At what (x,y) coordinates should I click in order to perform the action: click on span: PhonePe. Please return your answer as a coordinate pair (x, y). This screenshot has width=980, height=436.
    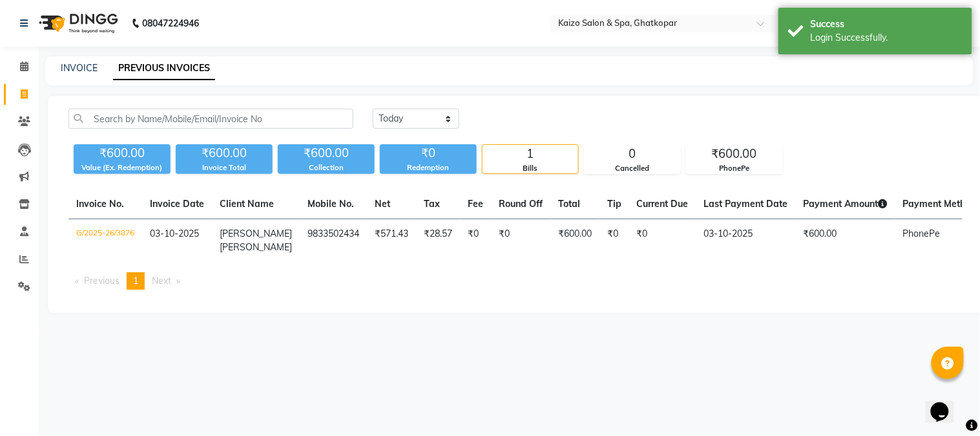
    Looking at the image, I should click on (922, 234).